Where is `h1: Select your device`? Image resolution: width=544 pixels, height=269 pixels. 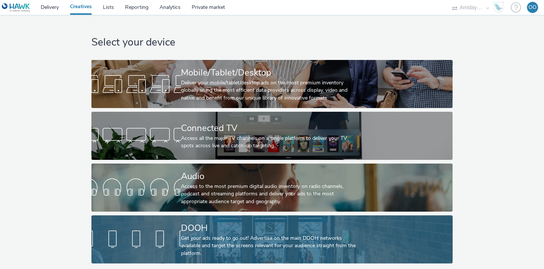
h1: Select your device is located at coordinates (272, 43).